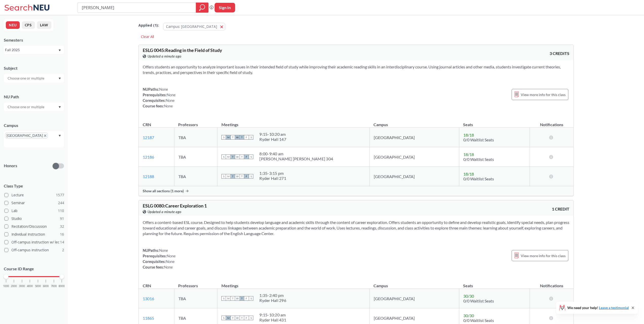 The height and width of the screenshot is (324, 644). What do you see at coordinates (34, 219) in the screenshot?
I see `label: Studio` at bounding box center [34, 219].